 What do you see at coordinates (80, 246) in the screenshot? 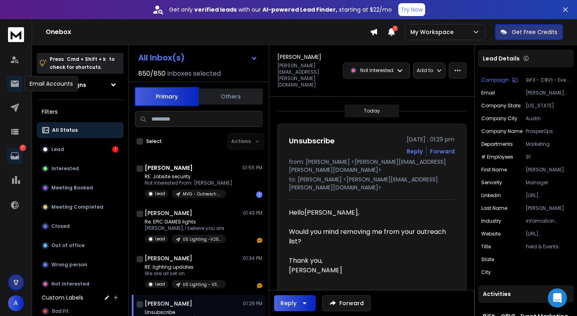
I see `button: Out of office` at bounding box center [80, 246].